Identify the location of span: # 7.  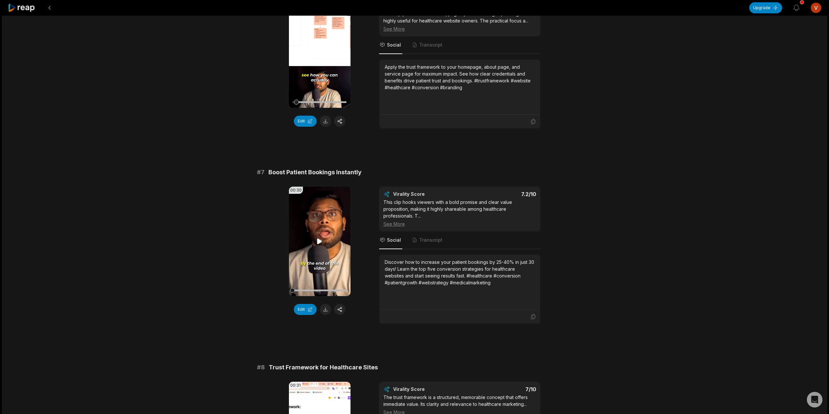
(261, 172).